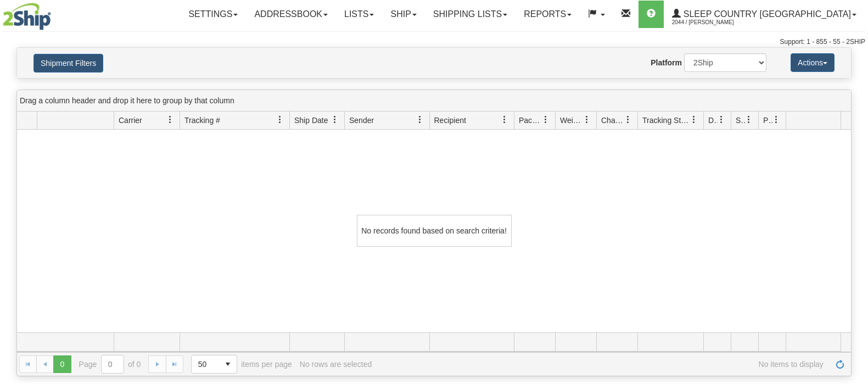 This screenshot has width=868, height=384. I want to click on a: Tracking # filter column settings, so click(280, 120).